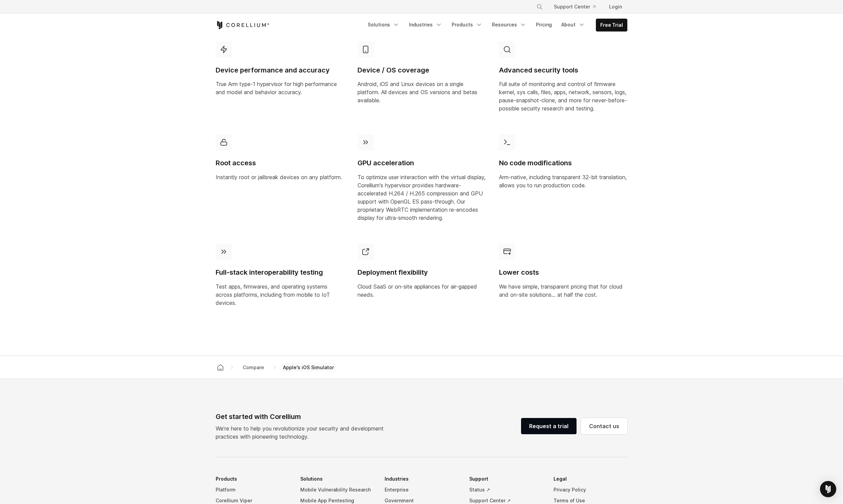  I want to click on a: Request a trial, so click(549, 426).